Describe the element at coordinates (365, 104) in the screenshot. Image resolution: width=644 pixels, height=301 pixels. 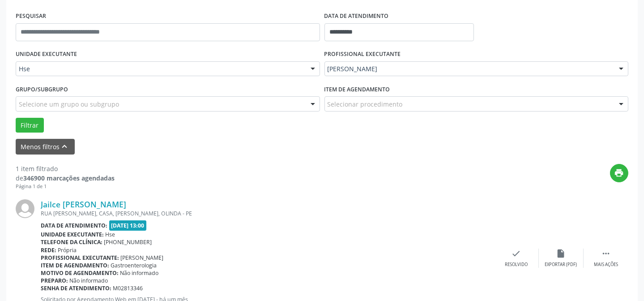
I see `span: Selecionar procedimento` at that location.